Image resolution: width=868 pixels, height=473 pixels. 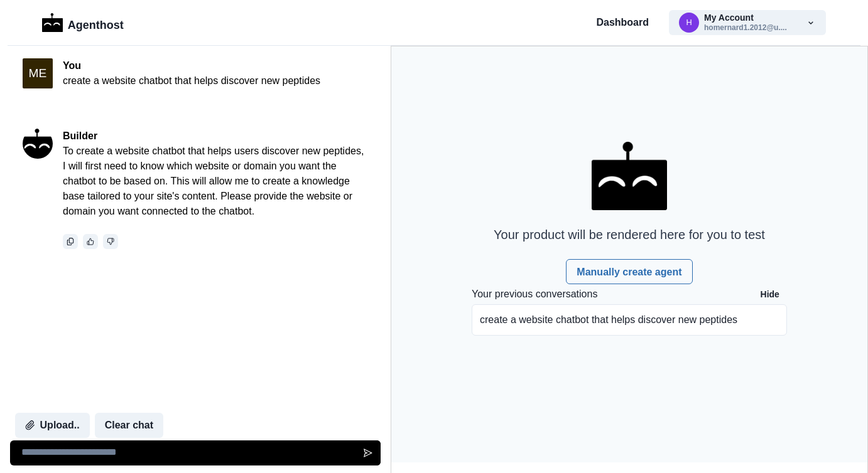 What do you see at coordinates (38, 143) in the screenshot?
I see `img: An Ifffy` at bounding box center [38, 143].